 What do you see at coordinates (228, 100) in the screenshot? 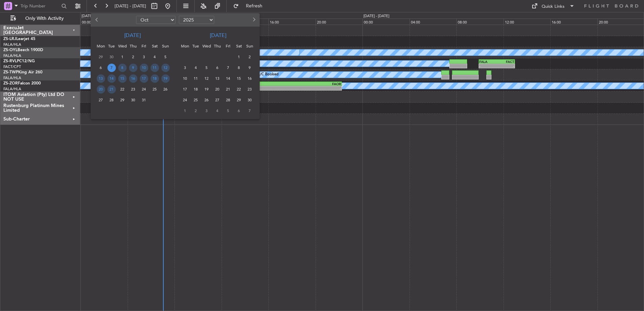
I see `span: 28` at bounding box center [228, 100].